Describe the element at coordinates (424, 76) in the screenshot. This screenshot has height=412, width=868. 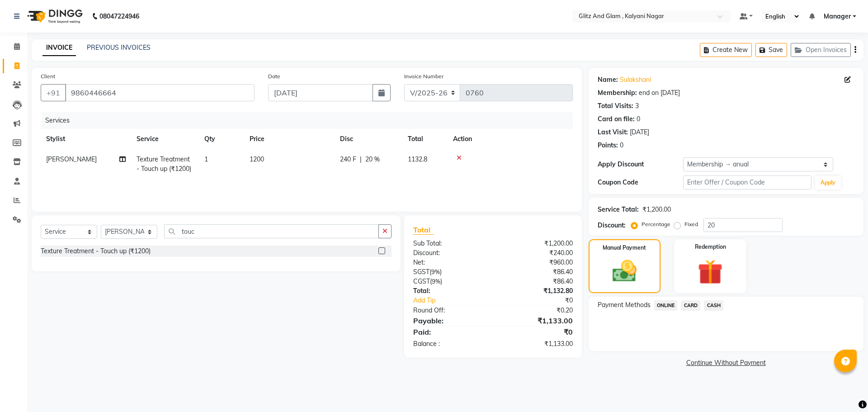
I see `label: Invoice Number` at that location.